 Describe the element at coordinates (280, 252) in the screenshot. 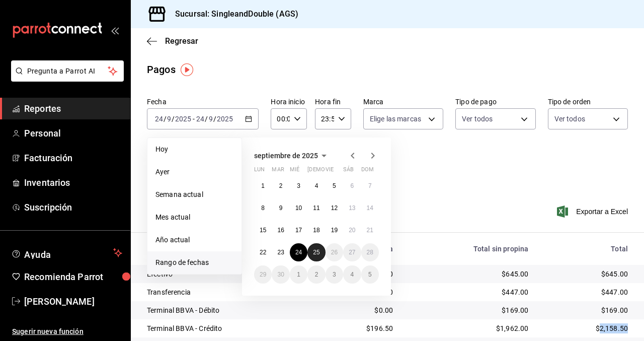

I see `abbr: 23 de septiembre de 2025` at that location.